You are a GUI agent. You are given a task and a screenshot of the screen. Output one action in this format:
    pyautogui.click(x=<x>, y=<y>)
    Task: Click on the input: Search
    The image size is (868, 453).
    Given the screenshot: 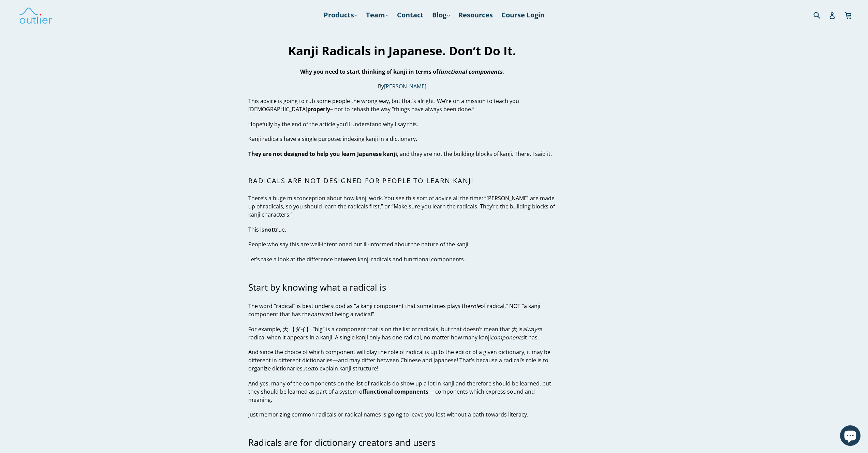 What is the action you would take?
    pyautogui.click(x=821, y=15)
    